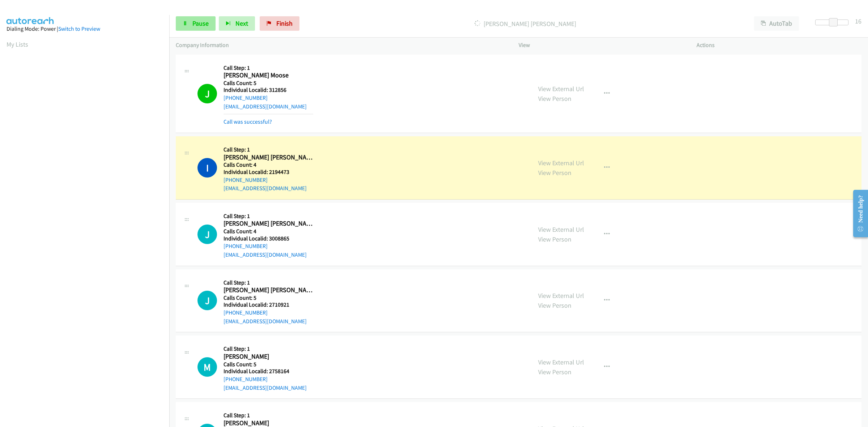  Describe the element at coordinates (779, 45) in the screenshot. I see `p: Actions` at that location.